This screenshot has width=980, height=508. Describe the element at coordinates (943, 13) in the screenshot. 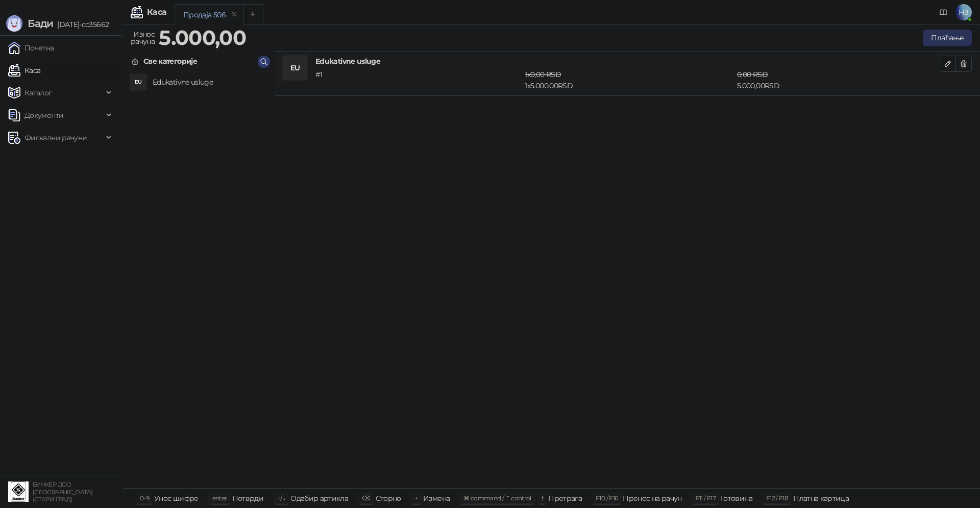

I see `a: Документација` at that location.